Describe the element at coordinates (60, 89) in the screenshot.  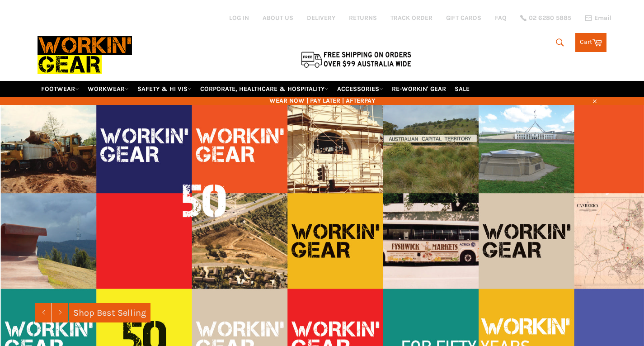
I see `a: FOOTWEAR` at that location.